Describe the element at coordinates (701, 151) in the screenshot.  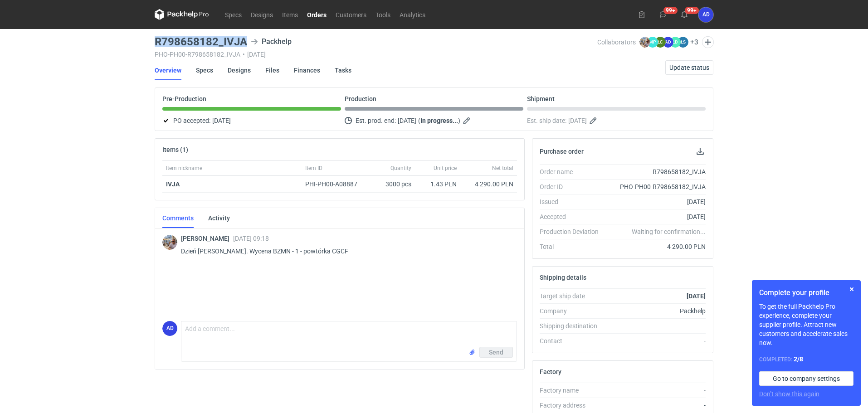
I see `button: Download PO` at that location.